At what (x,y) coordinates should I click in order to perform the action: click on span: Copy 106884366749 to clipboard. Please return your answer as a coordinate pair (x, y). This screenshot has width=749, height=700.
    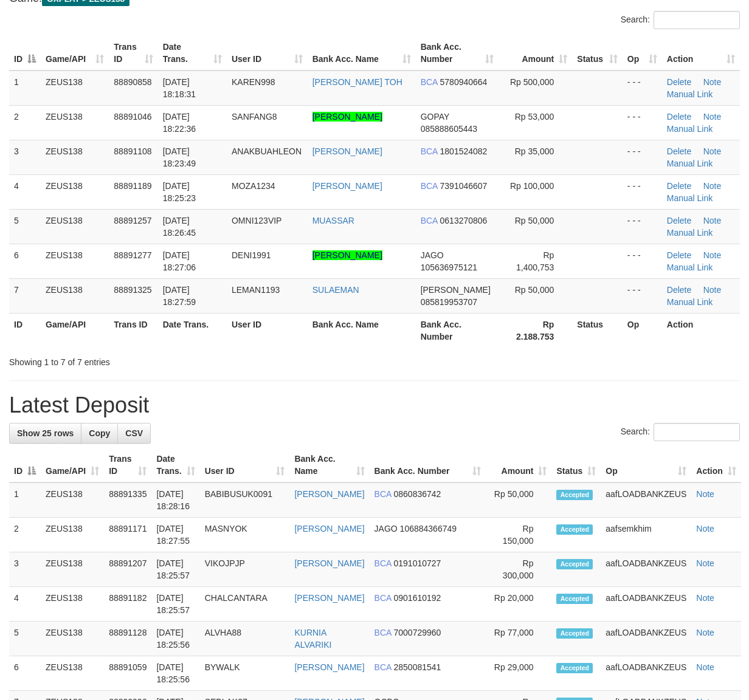
    Looking at the image, I should click on (428, 529).